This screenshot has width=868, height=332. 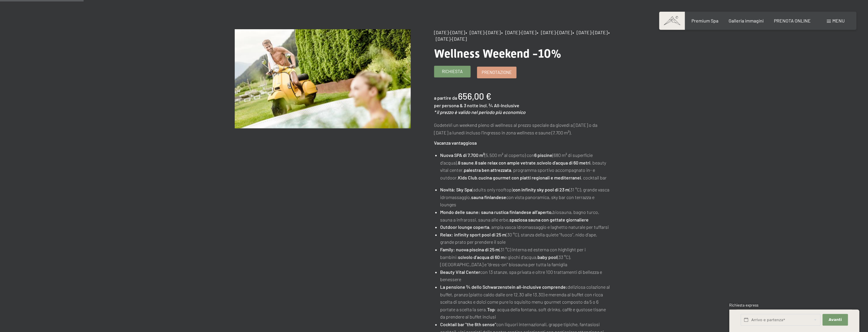 What do you see at coordinates (744, 305) in the screenshot?
I see `span: Richiesta express` at bounding box center [744, 305].